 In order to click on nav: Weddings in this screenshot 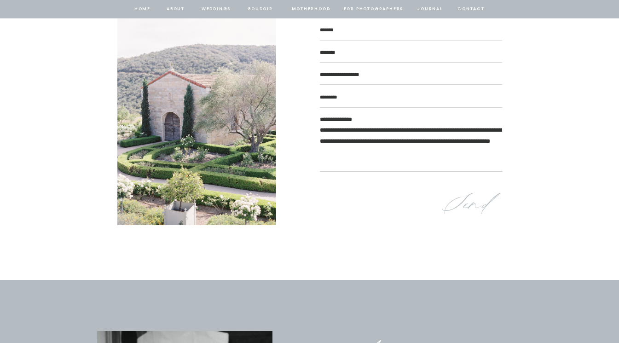, I will do `click(216, 9)`.